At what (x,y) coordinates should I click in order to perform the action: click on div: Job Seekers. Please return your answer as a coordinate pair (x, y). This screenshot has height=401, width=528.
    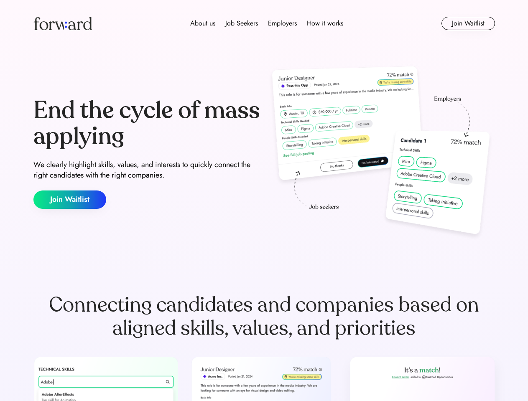
    Looking at the image, I should click on (242, 23).